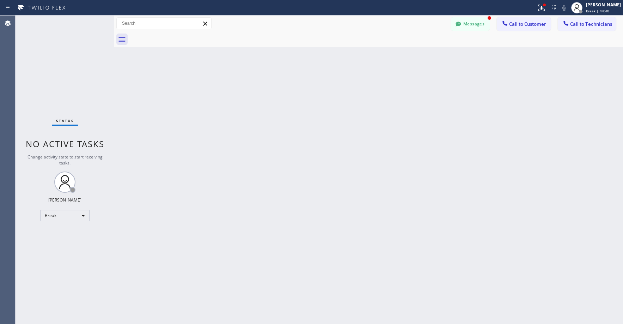  I want to click on span: No active tasks, so click(65, 144).